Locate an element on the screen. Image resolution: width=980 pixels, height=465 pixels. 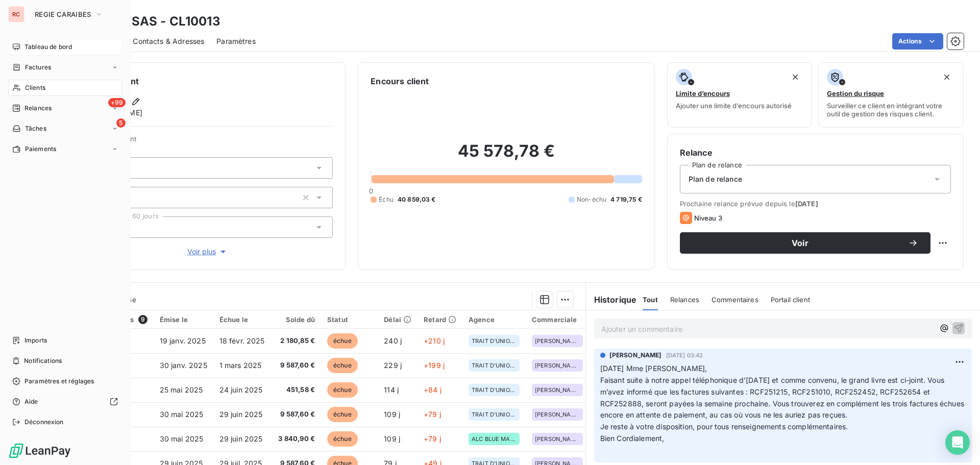
span: +84 j is located at coordinates (432, 390).